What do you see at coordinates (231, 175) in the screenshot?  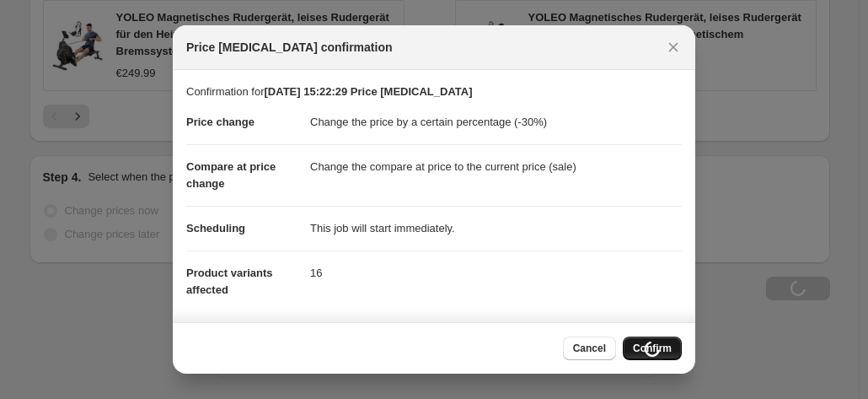 I see `span: Compare at price change` at bounding box center [231, 175].